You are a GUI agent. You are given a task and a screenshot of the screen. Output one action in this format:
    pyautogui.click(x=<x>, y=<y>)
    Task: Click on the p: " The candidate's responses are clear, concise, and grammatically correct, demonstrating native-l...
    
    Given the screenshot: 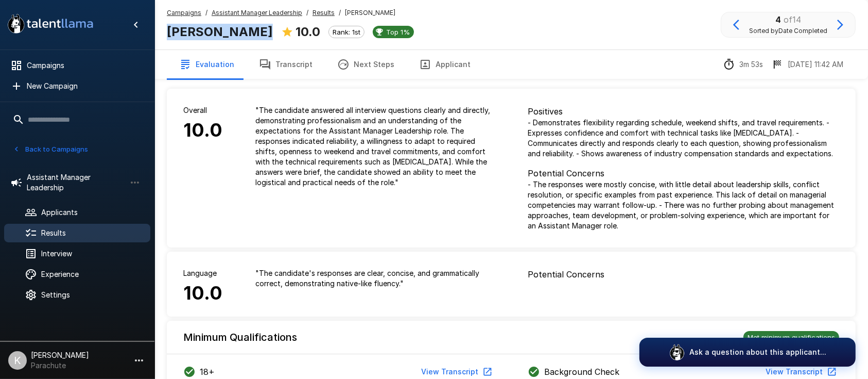 What is the action you would take?
    pyautogui.click(x=375, y=278)
    